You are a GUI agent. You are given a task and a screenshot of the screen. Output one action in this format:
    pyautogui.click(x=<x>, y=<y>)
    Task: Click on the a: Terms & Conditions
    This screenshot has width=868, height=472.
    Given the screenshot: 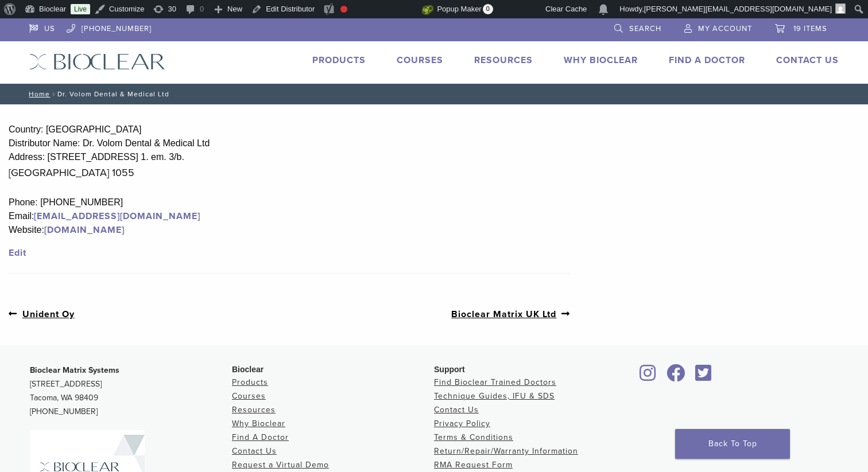 What is the action you would take?
    pyautogui.click(x=474, y=437)
    